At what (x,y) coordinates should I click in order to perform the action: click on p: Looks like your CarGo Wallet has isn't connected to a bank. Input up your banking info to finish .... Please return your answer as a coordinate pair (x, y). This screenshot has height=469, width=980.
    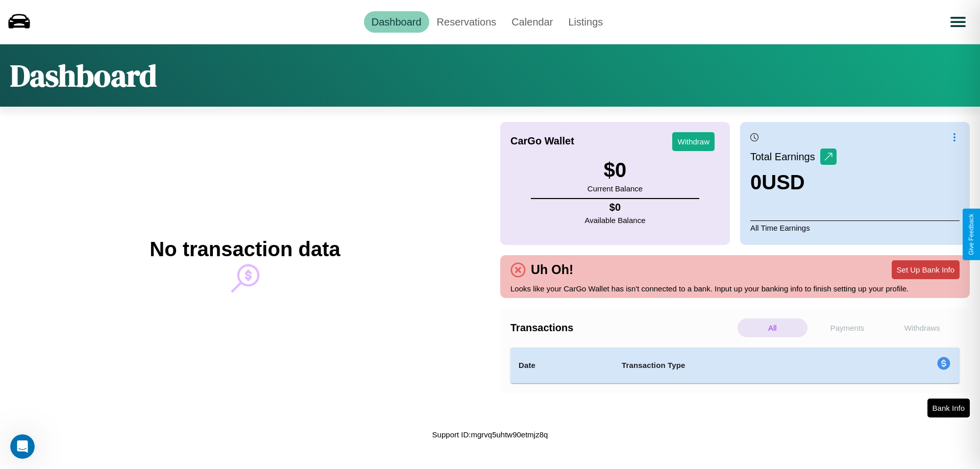
    Looking at the image, I should click on (735, 288).